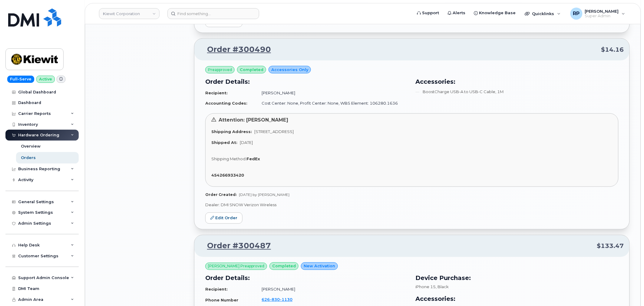 The image size is (644, 306). Describe the element at coordinates (613, 50) in the screenshot. I see `span: $14.16` at that location.